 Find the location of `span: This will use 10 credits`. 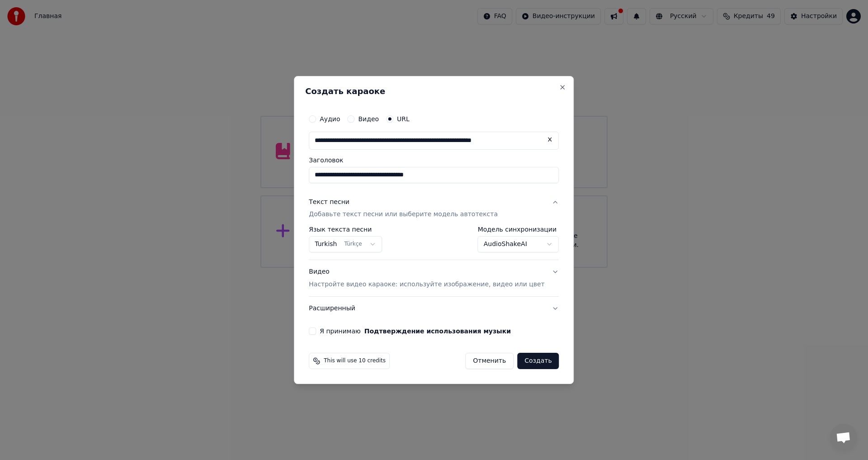

span: This will use 10 credits is located at coordinates (355, 361).